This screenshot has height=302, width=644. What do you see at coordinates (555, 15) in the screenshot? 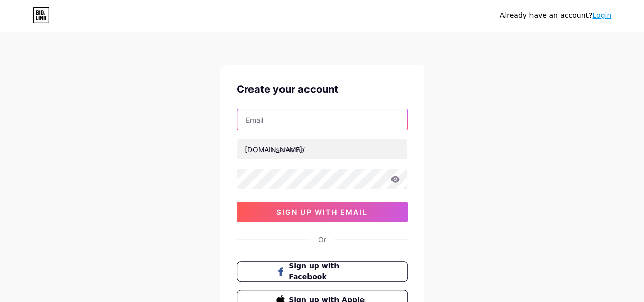
I see `div: Already have an account?` at bounding box center [555, 15].